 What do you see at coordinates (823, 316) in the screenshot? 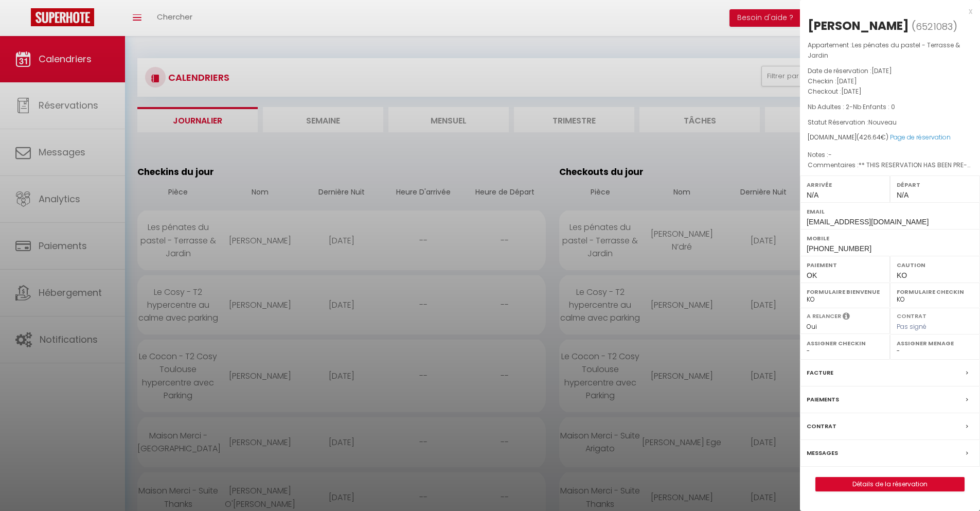
I see `label: A relancer` at bounding box center [823, 316].